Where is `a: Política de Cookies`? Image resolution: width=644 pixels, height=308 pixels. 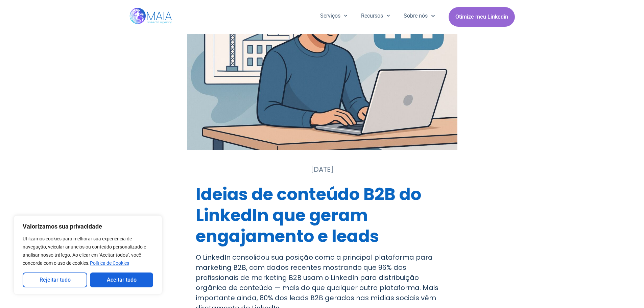 a: Política de Cookies is located at coordinates (131, 263).